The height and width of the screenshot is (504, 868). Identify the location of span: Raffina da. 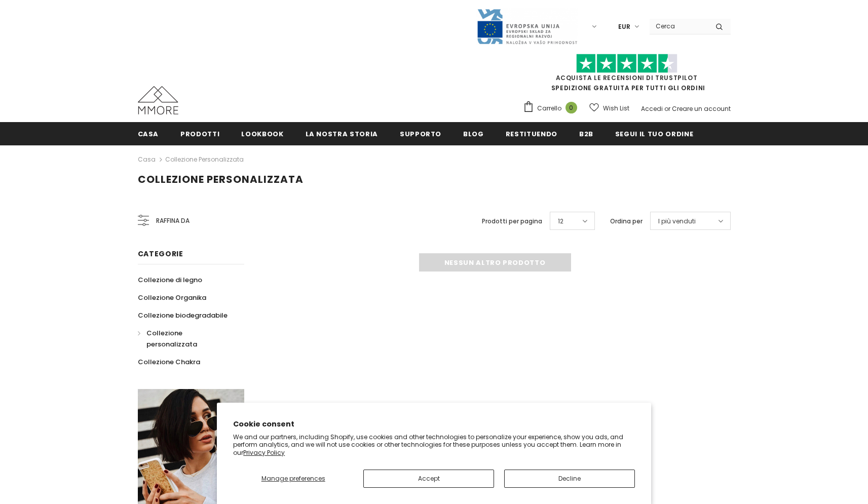
(173, 221).